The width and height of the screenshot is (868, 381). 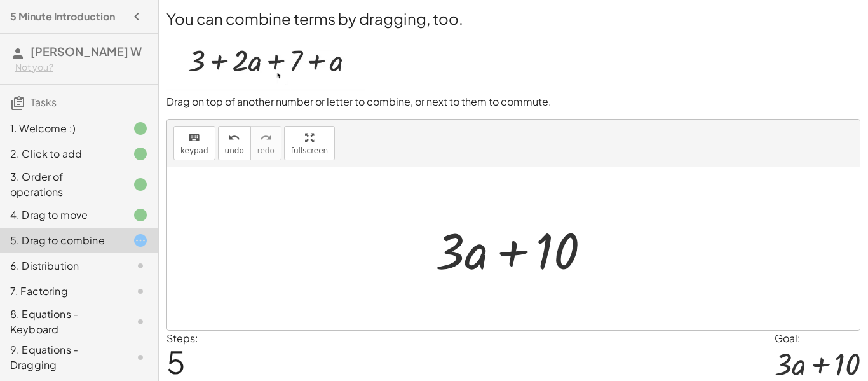 What do you see at coordinates (235, 151) in the screenshot?
I see `span: undo` at bounding box center [235, 151].